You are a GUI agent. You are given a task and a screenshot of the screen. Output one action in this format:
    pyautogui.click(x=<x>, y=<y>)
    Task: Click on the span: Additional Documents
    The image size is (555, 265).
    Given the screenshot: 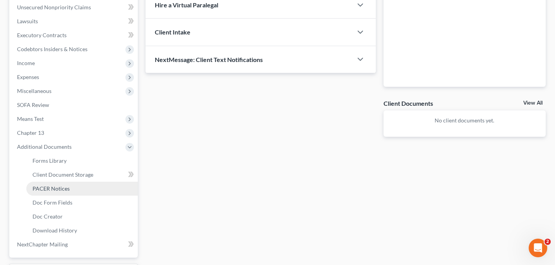 What is the action you would take?
    pyautogui.click(x=44, y=146)
    